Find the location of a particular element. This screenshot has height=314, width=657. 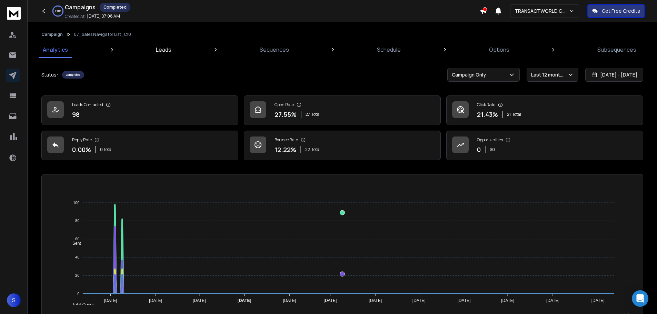

p: 07_Sales Navigator List_C10 is located at coordinates (102, 35).